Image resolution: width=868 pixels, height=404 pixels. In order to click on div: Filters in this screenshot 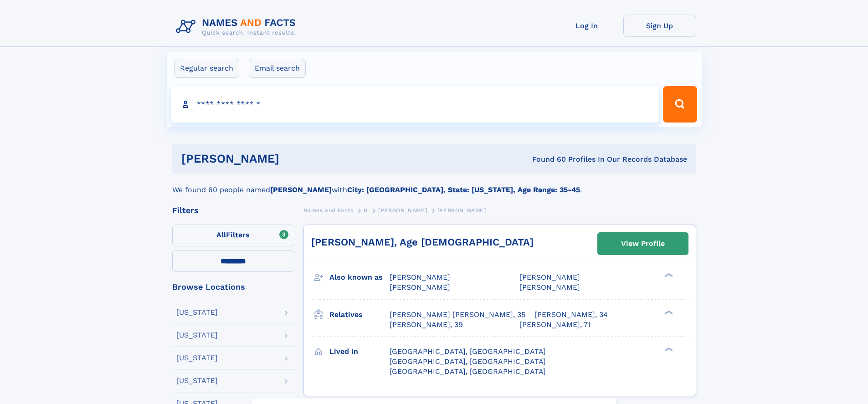, I will do `click(233, 211)`.